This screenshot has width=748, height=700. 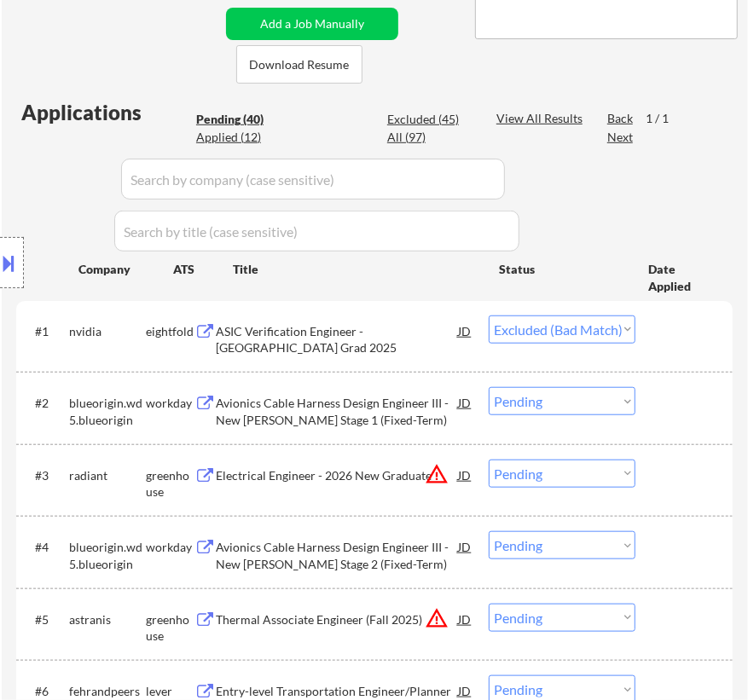 I want to click on div: #3, so click(x=45, y=476).